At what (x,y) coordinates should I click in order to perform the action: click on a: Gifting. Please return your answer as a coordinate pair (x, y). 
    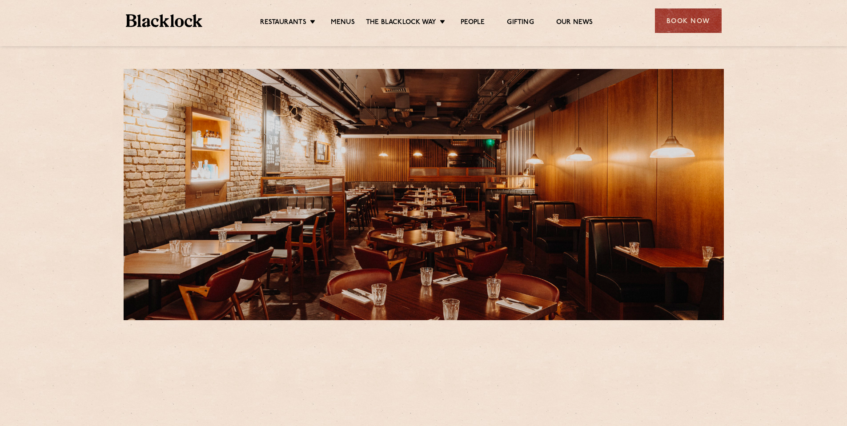
    Looking at the image, I should click on (520, 23).